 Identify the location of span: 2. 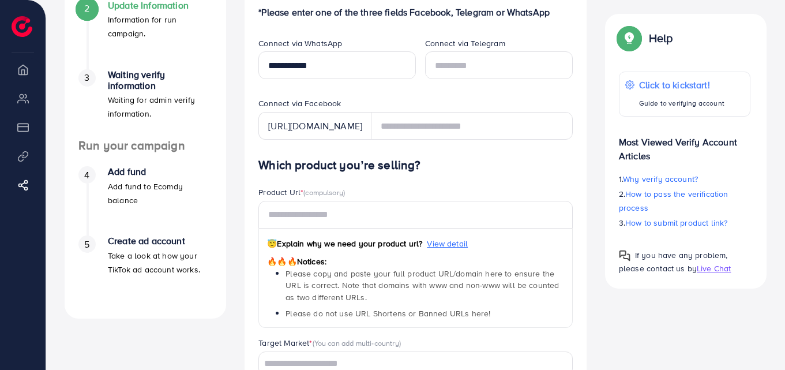
(86, 8).